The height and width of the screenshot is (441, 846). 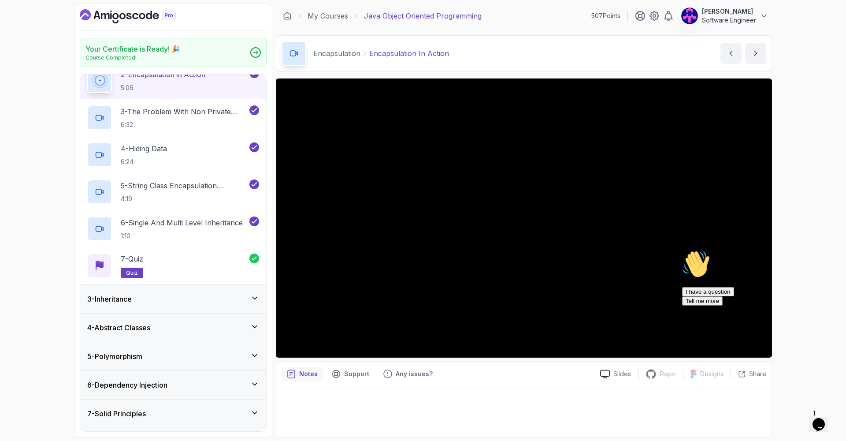 What do you see at coordinates (115, 356) in the screenshot?
I see `h3: 5 - Polymorphism` at bounding box center [115, 356].